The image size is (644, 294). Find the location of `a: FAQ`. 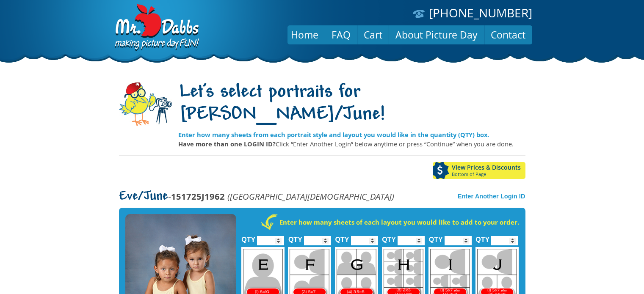

a: FAQ is located at coordinates (341, 35).